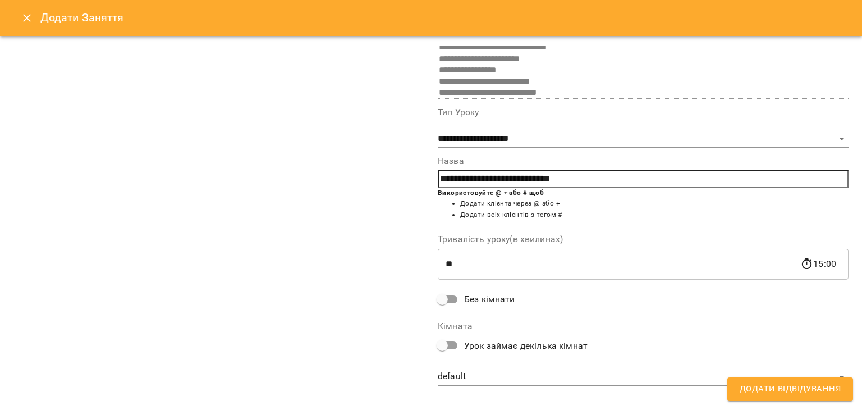  What do you see at coordinates (489, 299) in the screenshot?
I see `span: Без кімнати` at bounding box center [489, 299].